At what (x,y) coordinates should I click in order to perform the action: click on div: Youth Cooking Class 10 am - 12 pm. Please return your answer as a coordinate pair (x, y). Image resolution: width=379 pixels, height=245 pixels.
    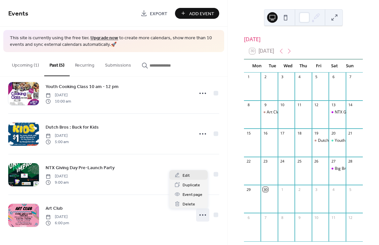
    Looking at the image, I should click on (337, 141).